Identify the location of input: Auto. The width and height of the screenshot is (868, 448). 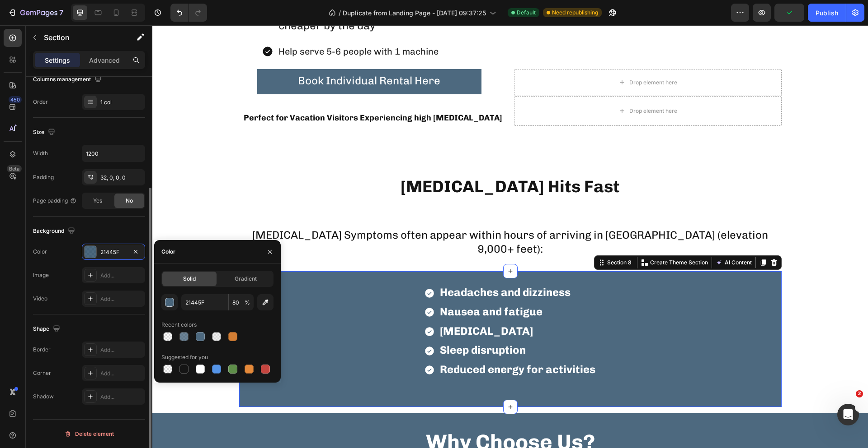
(113, 153).